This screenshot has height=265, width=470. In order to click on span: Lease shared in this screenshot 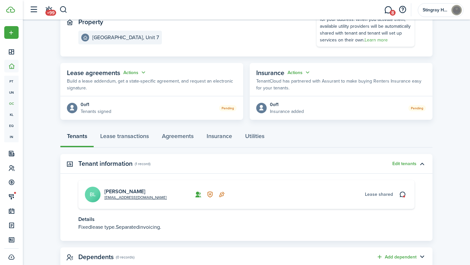, I will do `click(379, 194)`.